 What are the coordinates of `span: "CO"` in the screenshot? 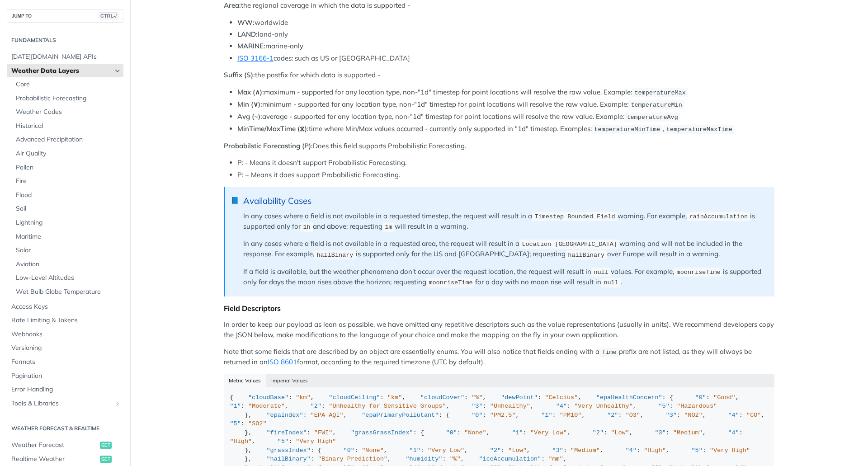 It's located at (754, 414).